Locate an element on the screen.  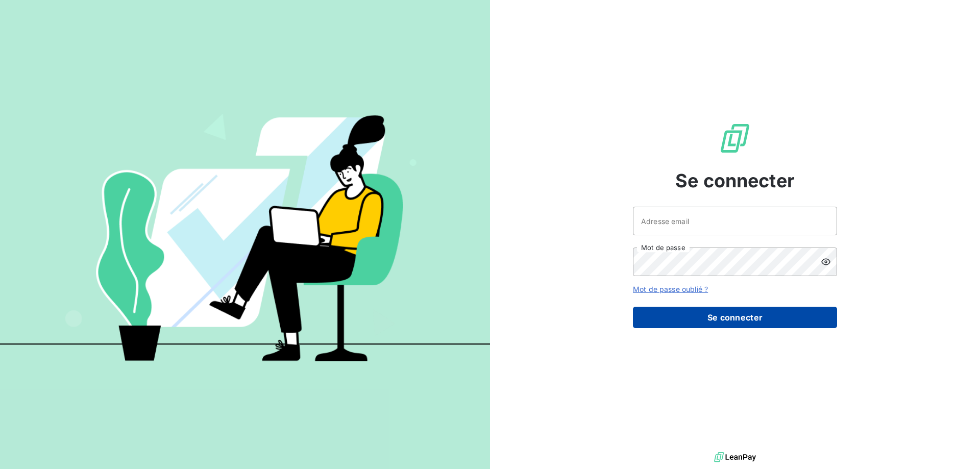
a: Mot de passe oublié ? is located at coordinates (670, 289).